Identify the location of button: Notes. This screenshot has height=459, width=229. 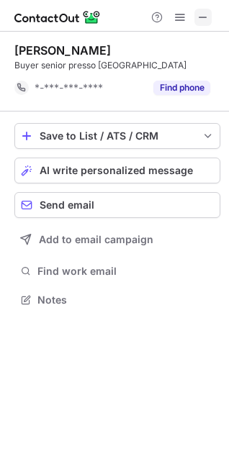
(117, 300).